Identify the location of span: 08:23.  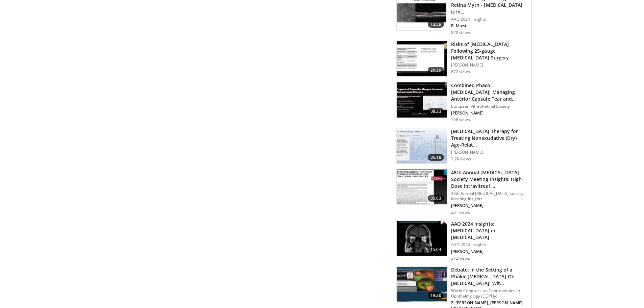
(436, 111).